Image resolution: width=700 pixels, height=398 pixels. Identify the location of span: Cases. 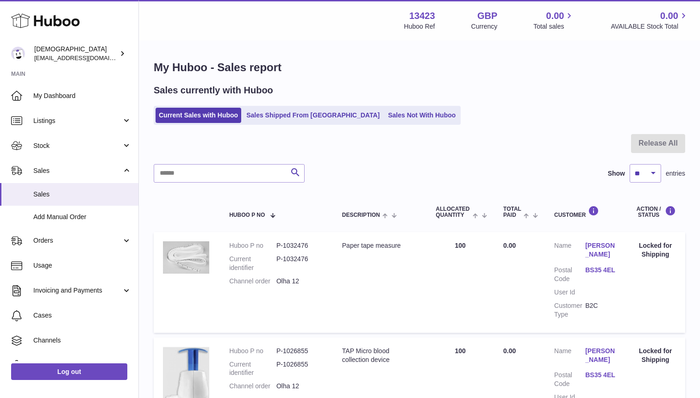
(82, 316).